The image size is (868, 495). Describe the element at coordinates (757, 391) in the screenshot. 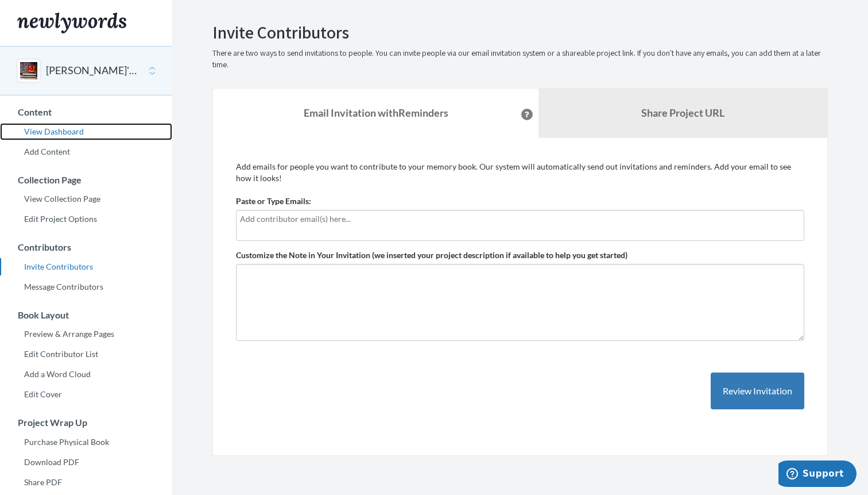

I see `button: Review Invitation` at that location.